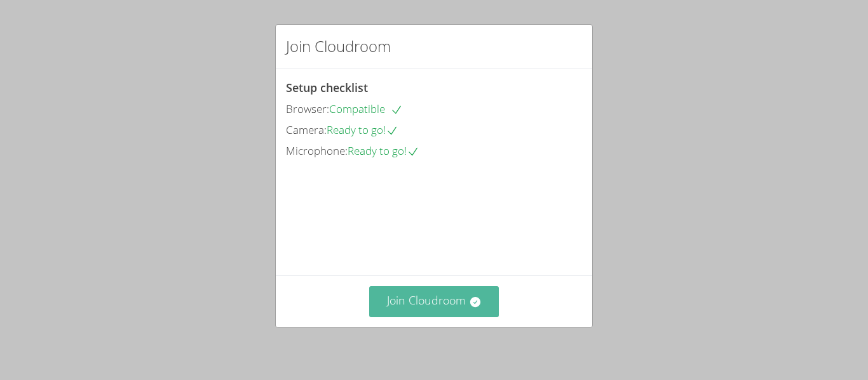  Describe the element at coordinates (327, 88) in the screenshot. I see `span: Setup checklist` at that location.